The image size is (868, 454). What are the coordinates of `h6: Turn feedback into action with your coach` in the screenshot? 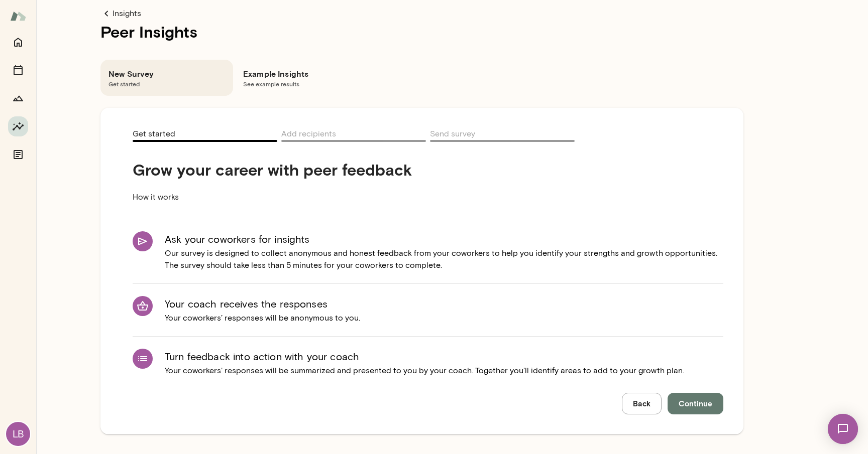 It's located at (424, 357).